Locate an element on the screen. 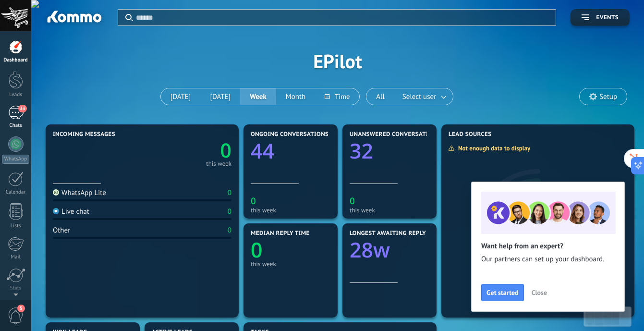  button: Events is located at coordinates (600, 17).